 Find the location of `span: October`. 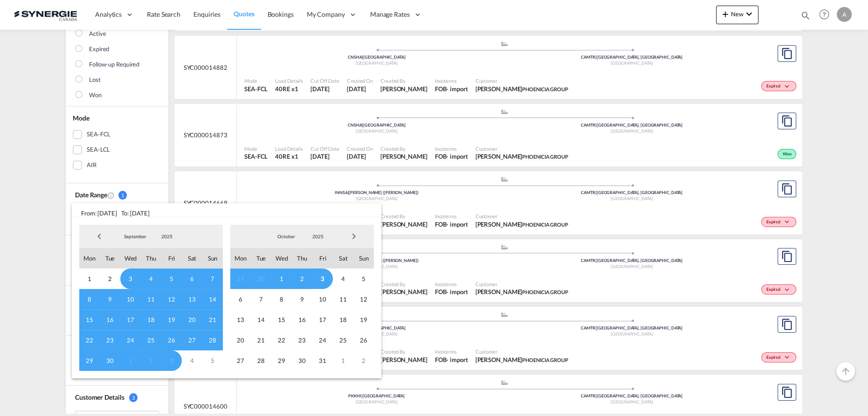

span: October is located at coordinates (286, 237).